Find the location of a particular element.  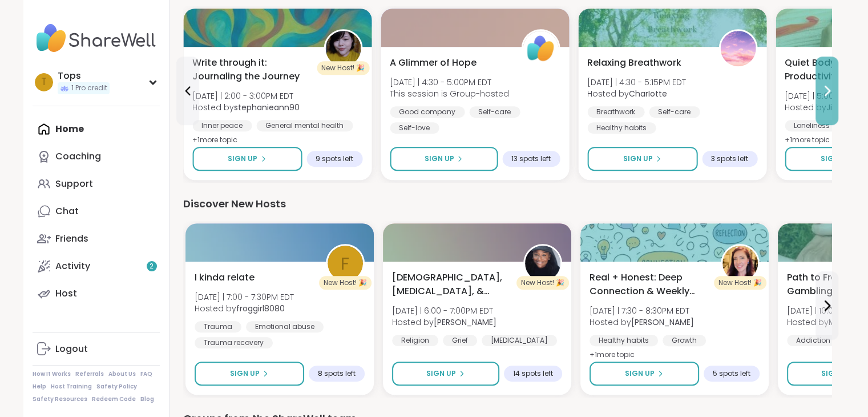

div: Friends is located at coordinates (72, 239).